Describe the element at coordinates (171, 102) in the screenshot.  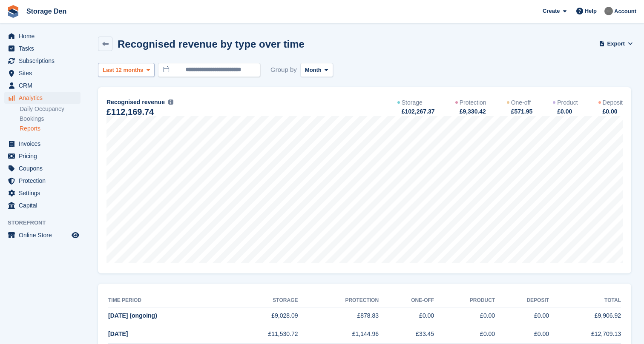
I see `img: icon-info-grey-7440780725fd019a000dd9b08b2336e03edf1995a4989e88bcd33f0948082b44.svg` at that location.